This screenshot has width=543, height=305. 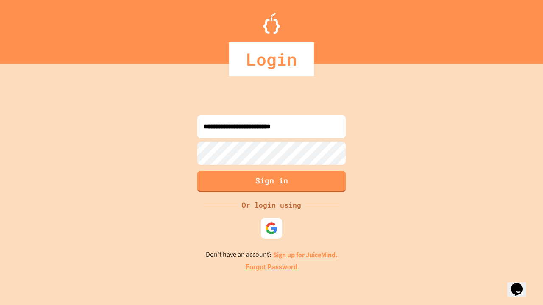 What do you see at coordinates (272, 23) in the screenshot?
I see `img: Logo.svg` at bounding box center [272, 23].